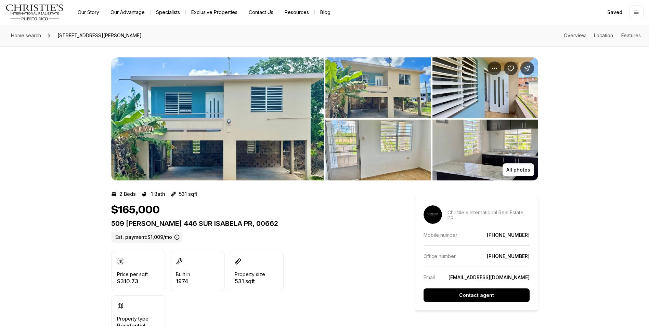 Image resolution: width=649 pixels, height=326 pixels. What do you see at coordinates (132, 275) in the screenshot?
I see `p: Price per sqft` at bounding box center [132, 275].